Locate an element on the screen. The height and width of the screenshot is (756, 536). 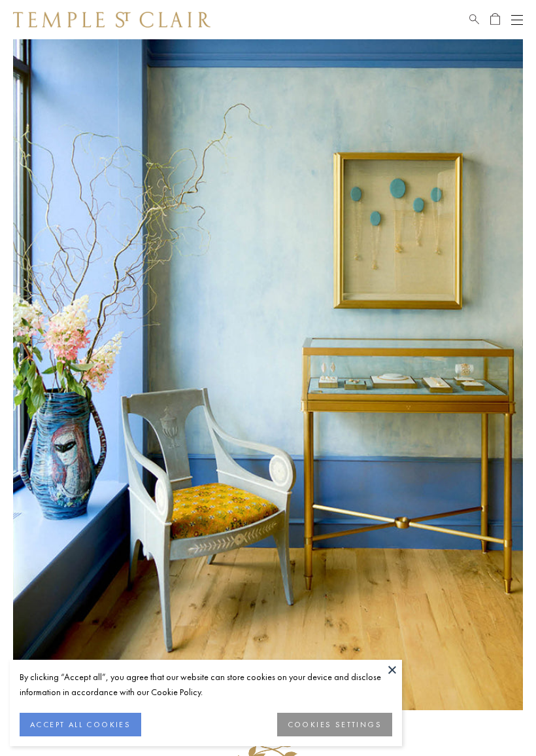
div: By clicking “Accept all”, you agree that our website can store cookies on your device and disclos... is located at coordinates (206, 685).